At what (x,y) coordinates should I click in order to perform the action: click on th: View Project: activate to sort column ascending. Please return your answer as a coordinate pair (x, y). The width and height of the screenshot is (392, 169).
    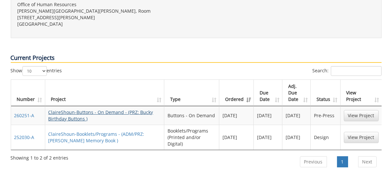
    Looking at the image, I should click on (361, 93).